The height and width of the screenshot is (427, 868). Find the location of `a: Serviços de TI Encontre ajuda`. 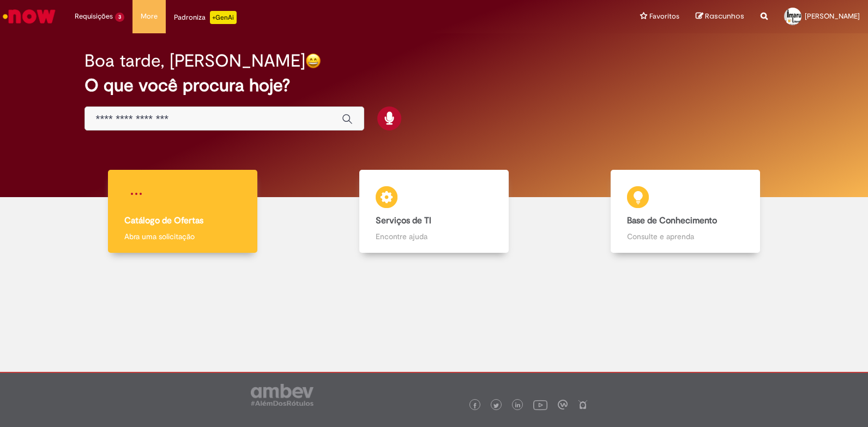

a: Serviços de TI Encontre ajuda is located at coordinates (434, 211).